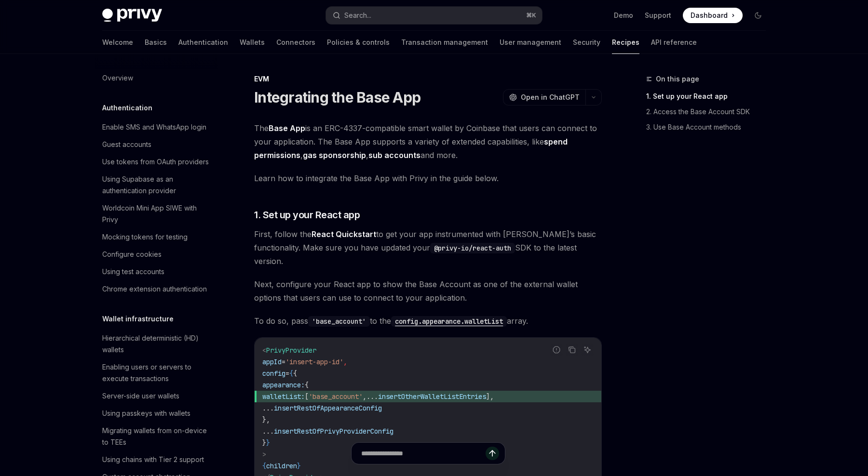 The image size is (868, 476). Describe the element at coordinates (586, 43) in the screenshot. I see `a: Security` at that location.